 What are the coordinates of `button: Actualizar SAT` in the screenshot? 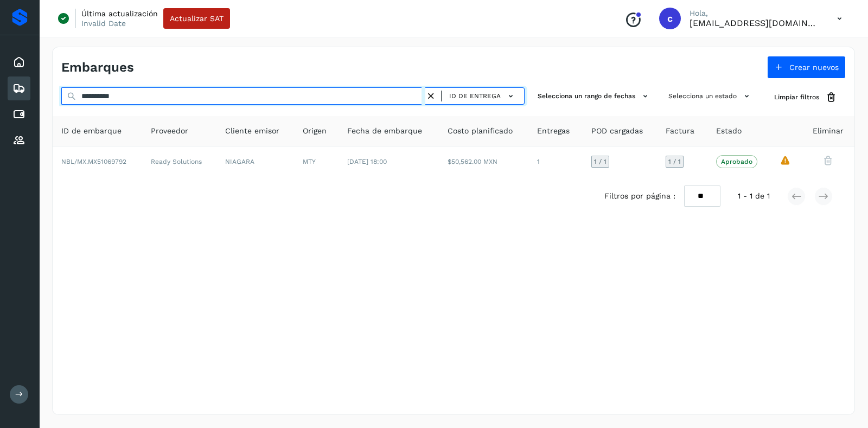 It's located at (197, 19).